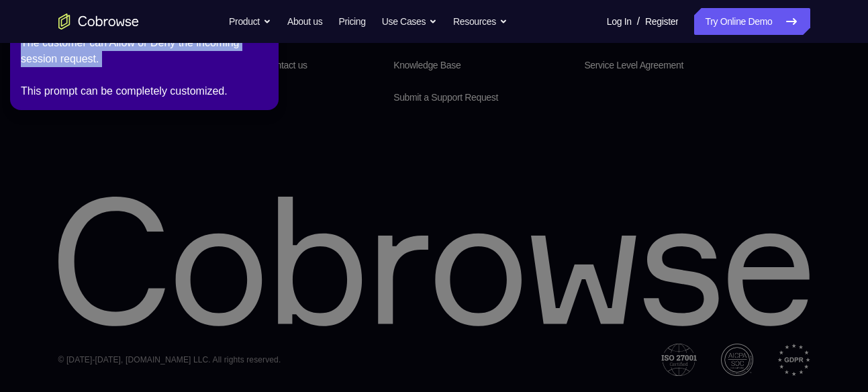  Describe the element at coordinates (250, 22) in the screenshot. I see `button: Product` at that location.